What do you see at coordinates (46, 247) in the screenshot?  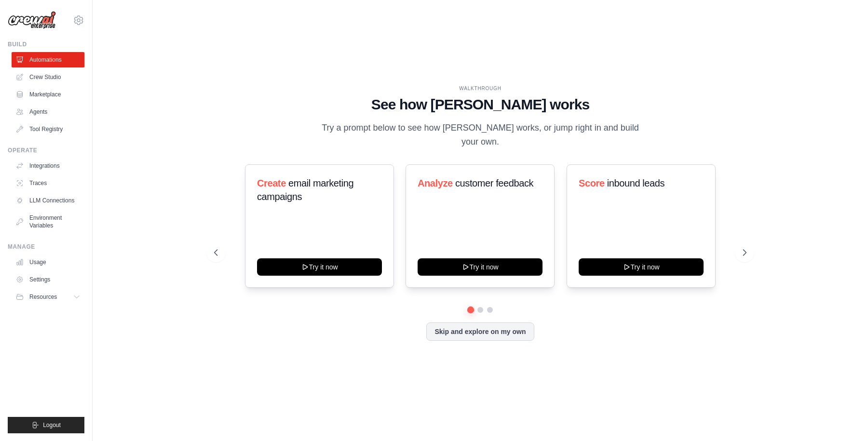 I see `div: Manage` at bounding box center [46, 247].